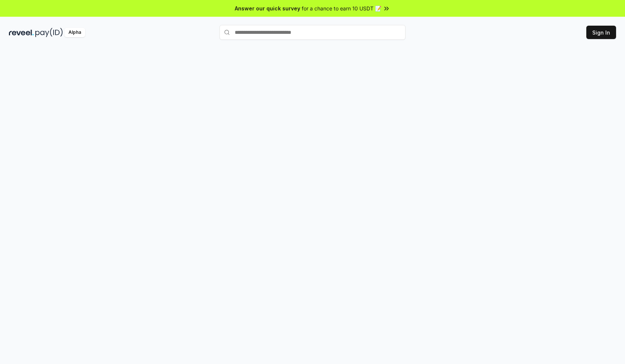 The height and width of the screenshot is (364, 625). Describe the element at coordinates (21, 33) in the screenshot. I see `img: reveel_dark` at that location.